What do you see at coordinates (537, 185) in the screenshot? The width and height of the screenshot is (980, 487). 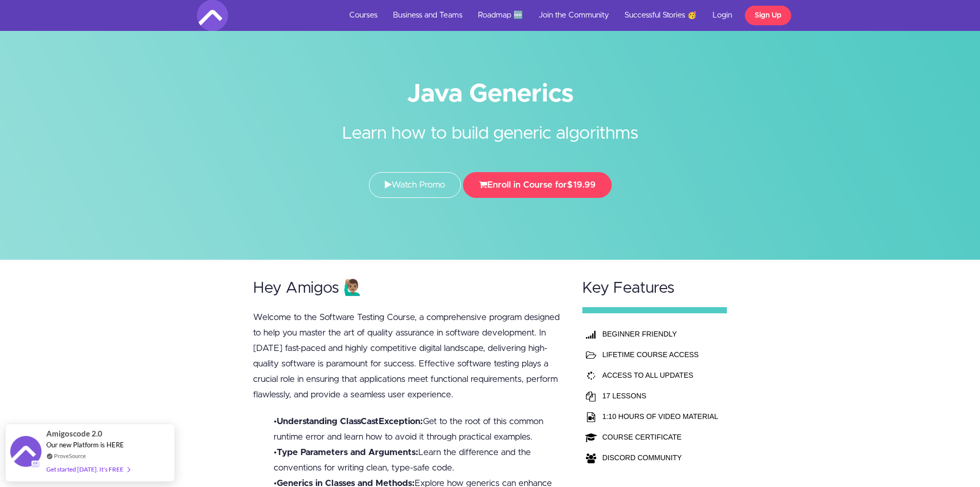 I see `button: Enroll in Course for$19.99` at bounding box center [537, 185].